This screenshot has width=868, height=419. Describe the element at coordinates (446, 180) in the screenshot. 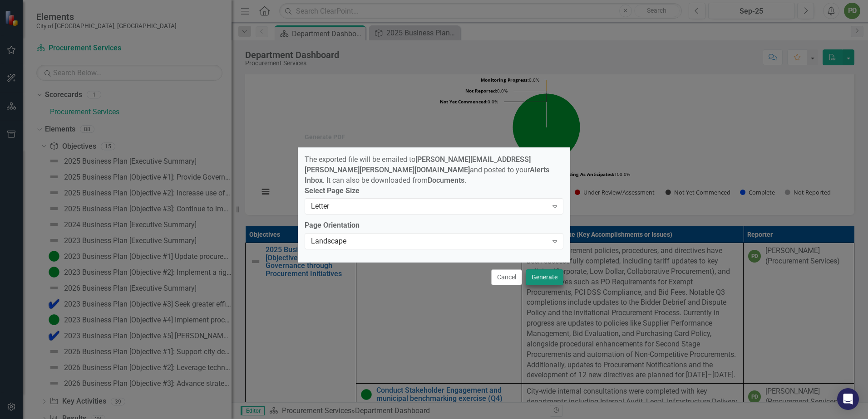

I see `strong: Documents` at that location.